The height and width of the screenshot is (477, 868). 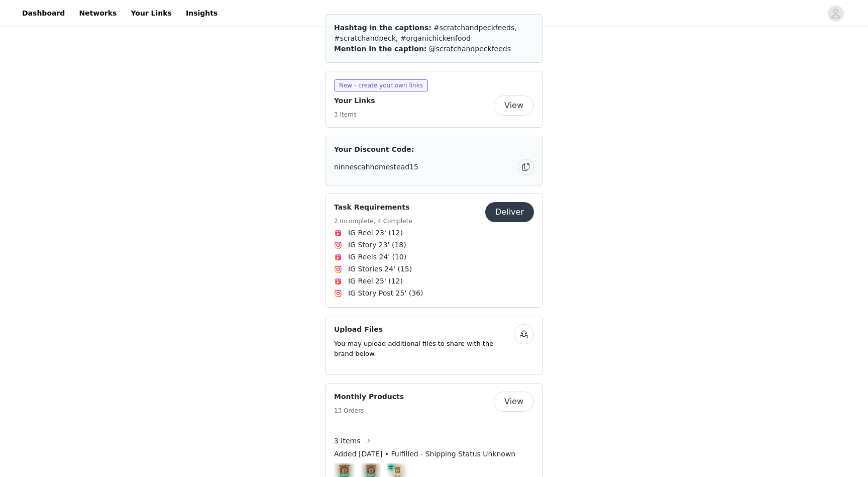 What do you see at coordinates (514, 401) in the screenshot?
I see `a: View` at bounding box center [514, 401].